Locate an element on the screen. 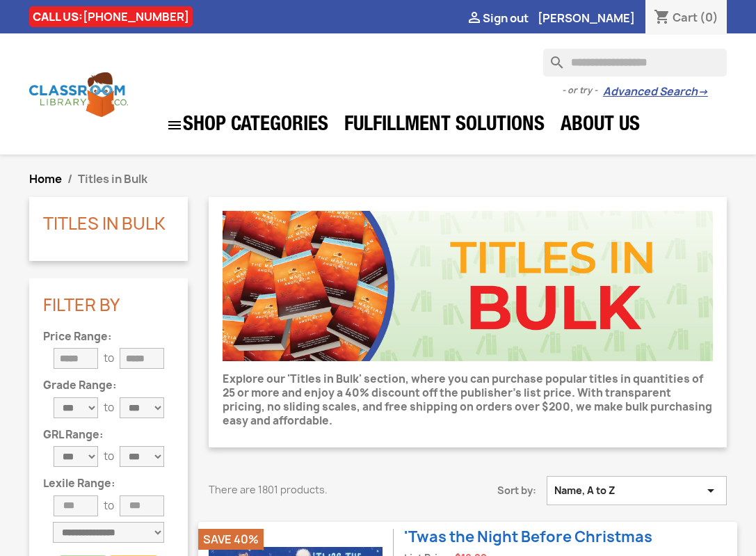  img: CLC_Bulk.jpg is located at coordinates (468, 286).